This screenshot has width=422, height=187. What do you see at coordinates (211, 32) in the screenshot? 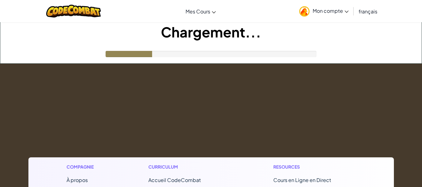
I see `h1: Chargement...` at bounding box center [211, 32].